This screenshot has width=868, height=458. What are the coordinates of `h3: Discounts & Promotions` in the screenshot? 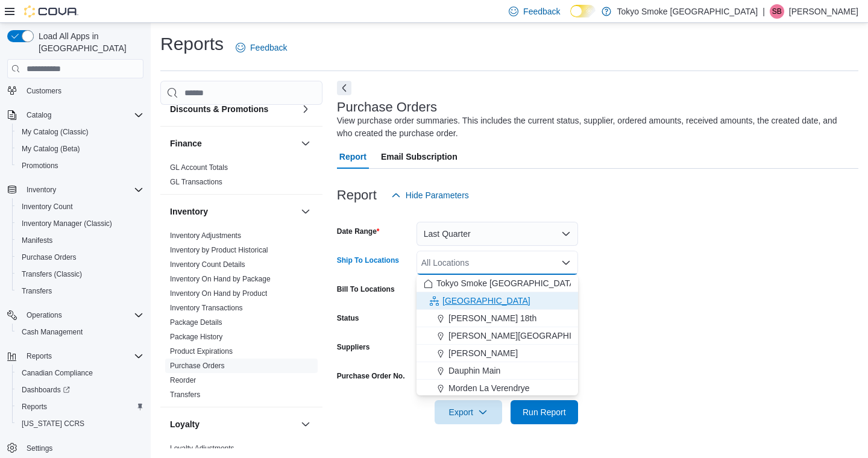 It's located at (219, 109).